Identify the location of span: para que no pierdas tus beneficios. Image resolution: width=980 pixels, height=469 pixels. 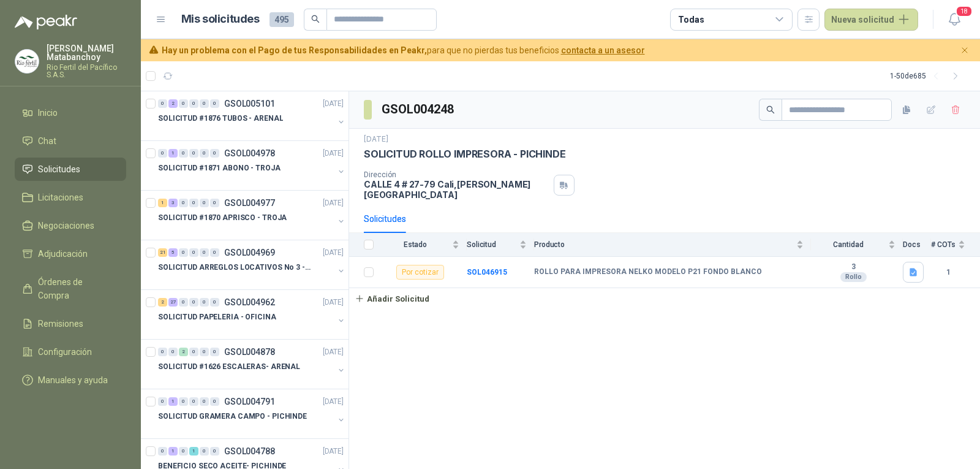
(403, 50).